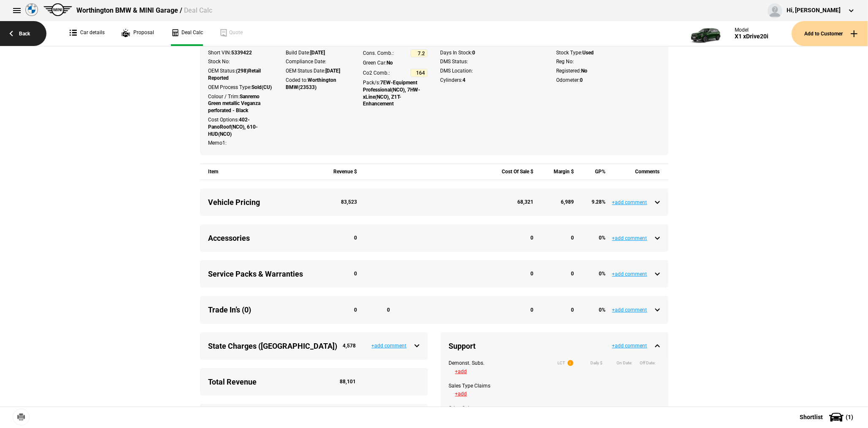  Describe the element at coordinates (137, 33) in the screenshot. I see `a: Proposal` at that location.